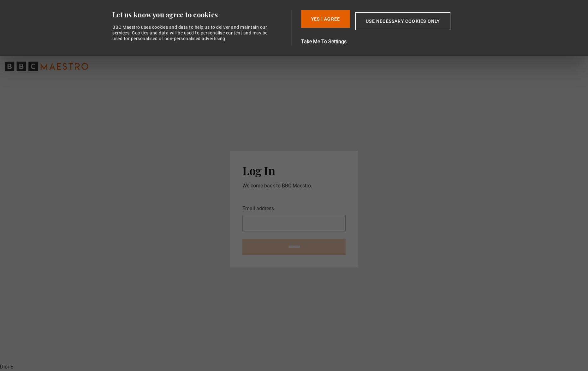 This screenshot has width=588, height=371. What do you see at coordinates (258, 208) in the screenshot?
I see `label: Email address` at bounding box center [258, 208].